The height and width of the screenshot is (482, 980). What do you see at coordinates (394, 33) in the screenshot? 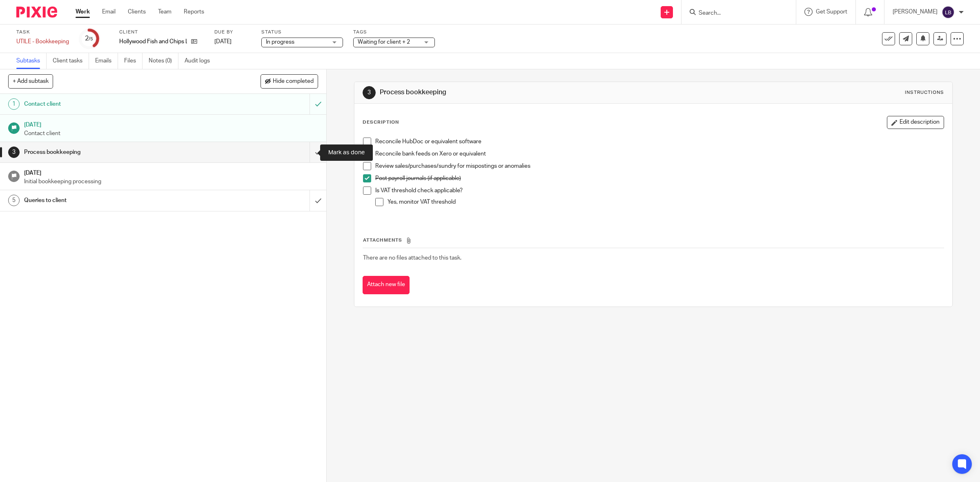
I see `label: Tags` at bounding box center [394, 33].